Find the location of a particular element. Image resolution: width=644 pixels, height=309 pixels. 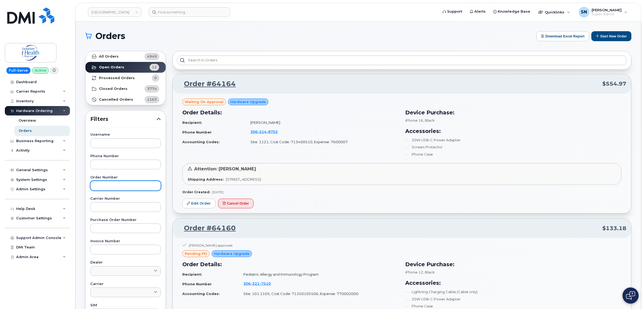

button: Cancel Order is located at coordinates (236, 204).